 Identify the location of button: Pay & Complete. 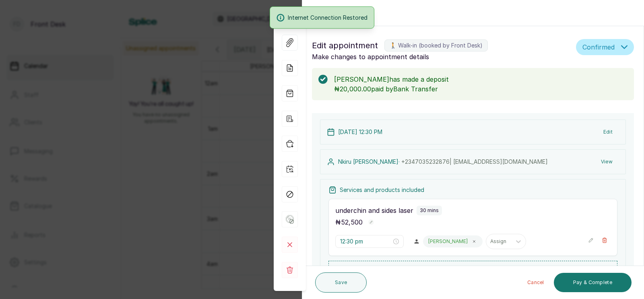
(592, 283).